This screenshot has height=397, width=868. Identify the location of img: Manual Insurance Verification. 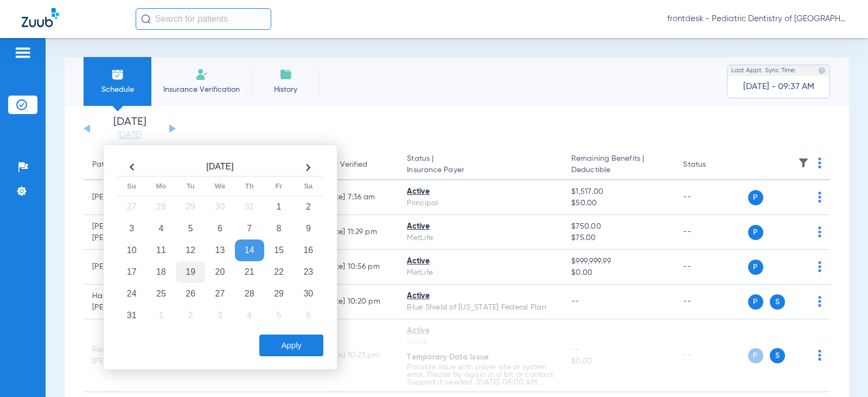
(202, 74).